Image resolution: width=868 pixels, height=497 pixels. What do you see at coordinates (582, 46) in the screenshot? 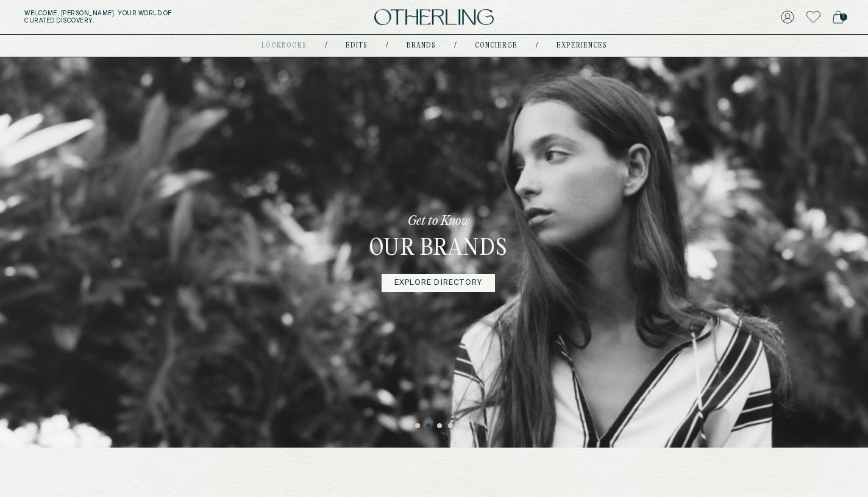
I see `a: experiences` at bounding box center [582, 46].